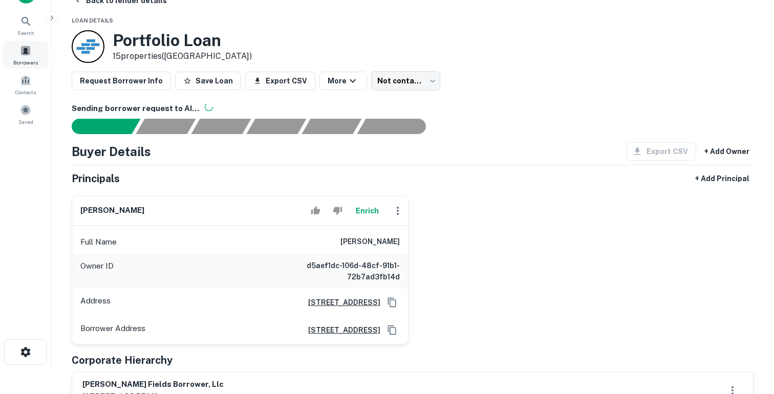 This screenshot has width=774, height=394. I want to click on div: Documents found, AI parsing details..., so click(221, 126).